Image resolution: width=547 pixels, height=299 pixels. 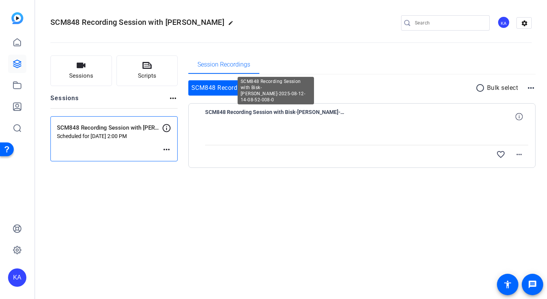 What do you see at coordinates (524, 23) in the screenshot?
I see `mat-icon: settings` at bounding box center [524, 23].